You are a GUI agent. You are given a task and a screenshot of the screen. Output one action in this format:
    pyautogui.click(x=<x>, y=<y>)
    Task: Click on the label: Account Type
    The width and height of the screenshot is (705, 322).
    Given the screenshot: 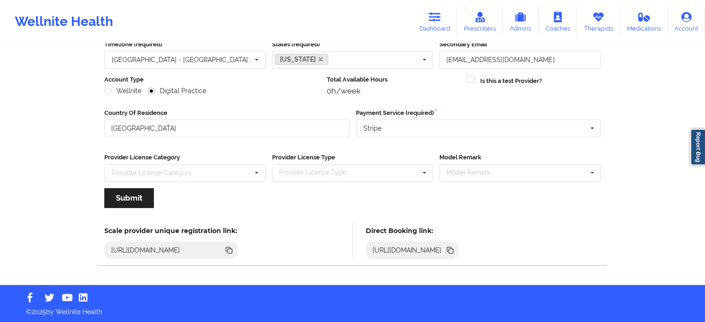 What is the action you would take?
    pyautogui.click(x=212, y=80)
    